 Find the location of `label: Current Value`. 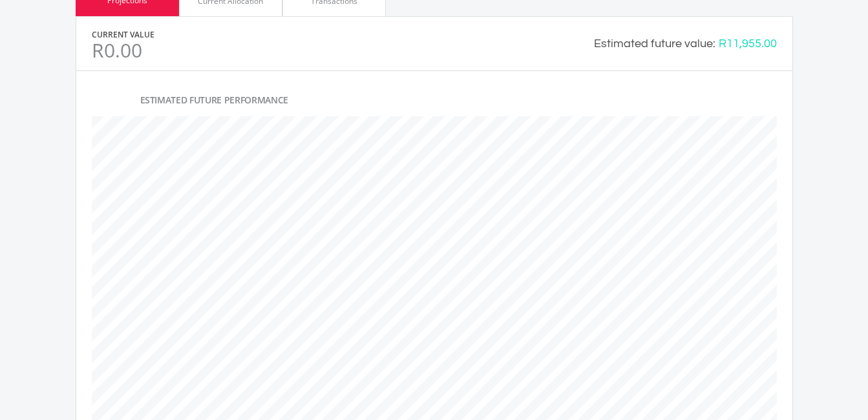

label: Current Value is located at coordinates (122, 35).